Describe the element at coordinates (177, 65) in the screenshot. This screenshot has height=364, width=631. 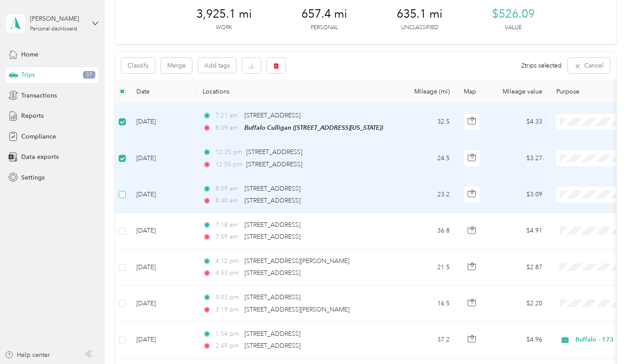
I see `button: Merge` at that location.